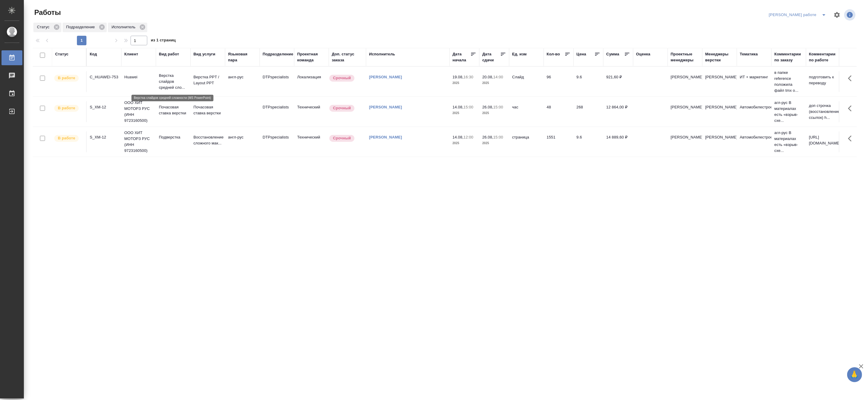 This screenshot has width=868, height=400. What do you see at coordinates (619, 142) in the screenshot?
I see `td: 14 889,60 ₽` at bounding box center [619, 142].